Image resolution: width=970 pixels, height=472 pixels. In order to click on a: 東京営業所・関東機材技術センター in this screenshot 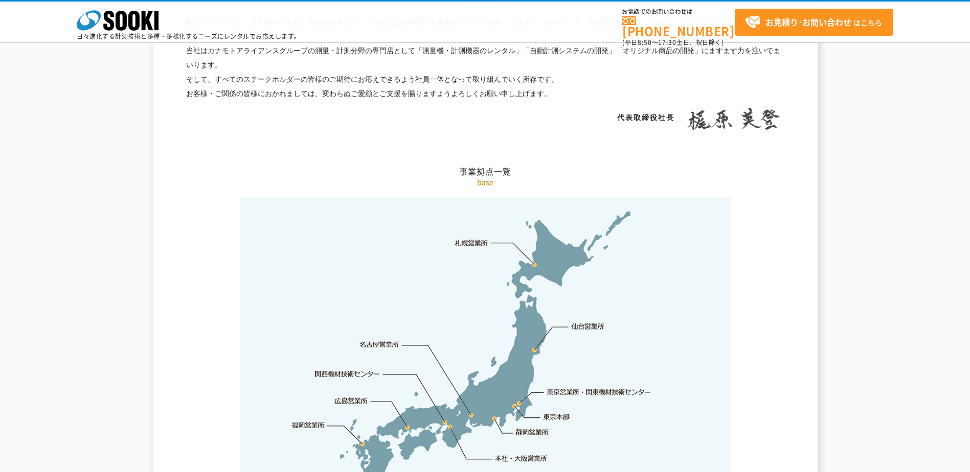, I will do `click(599, 392)`.